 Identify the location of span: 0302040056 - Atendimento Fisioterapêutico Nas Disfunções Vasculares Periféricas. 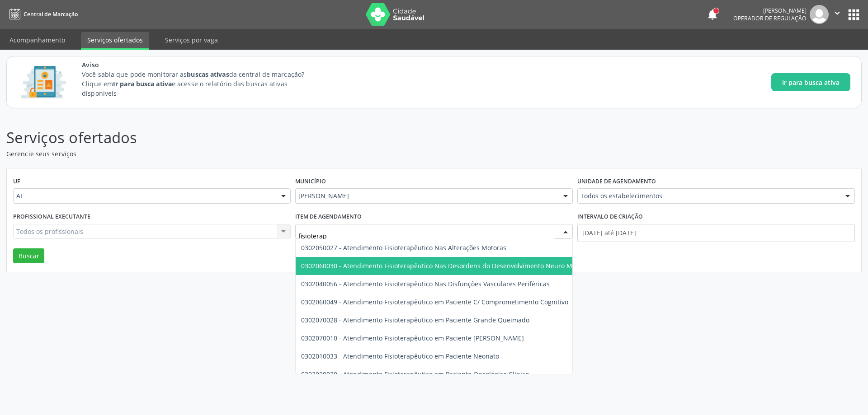
(425, 284).